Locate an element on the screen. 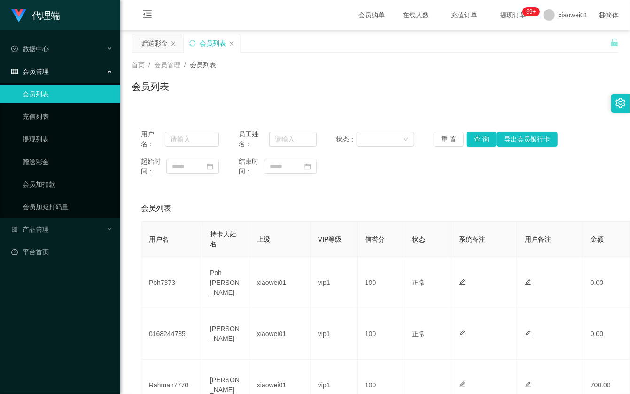 The image size is (630, 394). button: 导出会员银行卡 is located at coordinates (527, 139).